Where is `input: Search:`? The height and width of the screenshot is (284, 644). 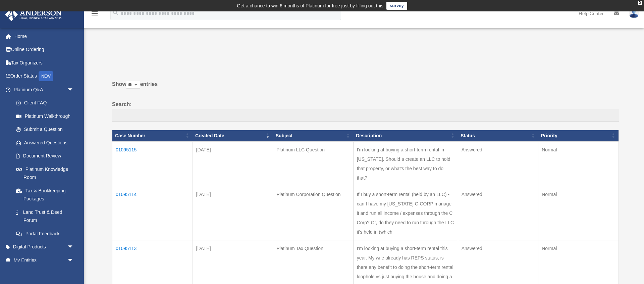 input: Search: is located at coordinates (365, 115).